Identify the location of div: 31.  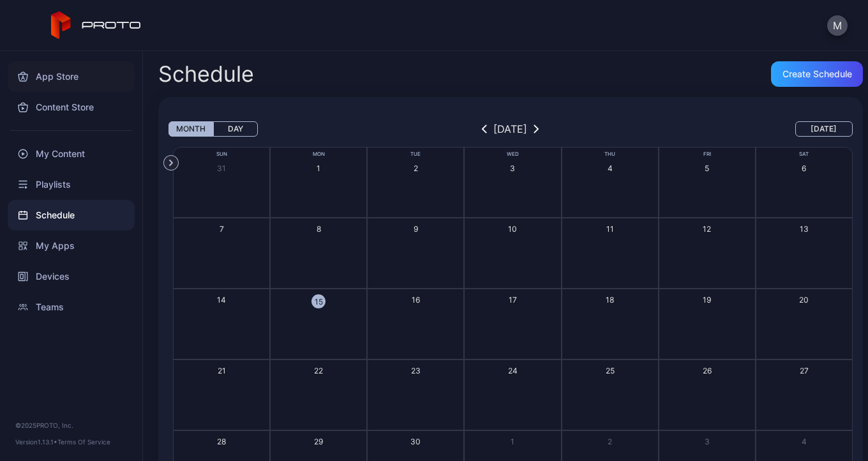
(222, 168).